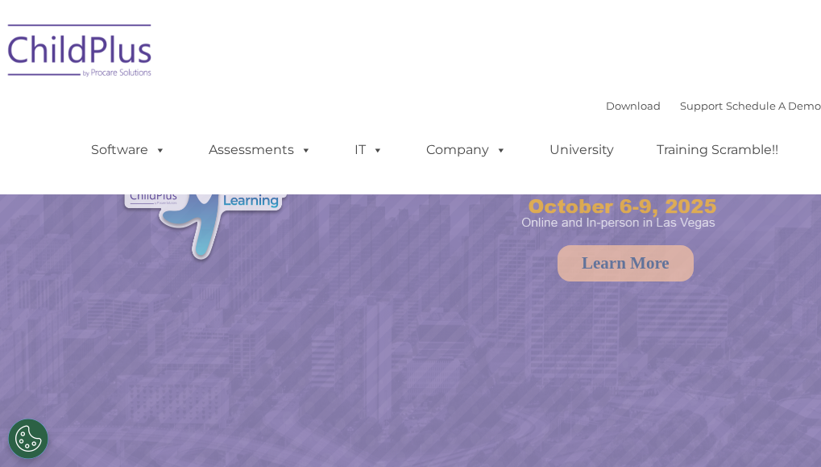  I want to click on a: Company, so click(467, 150).